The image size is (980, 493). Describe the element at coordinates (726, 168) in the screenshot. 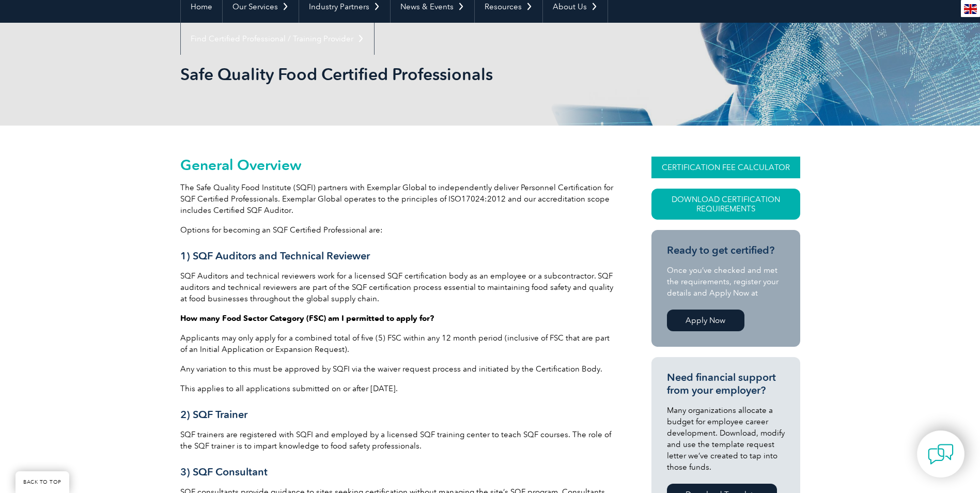

I see `a: CERTIFICATION FEE CALCULATOR` at that location.